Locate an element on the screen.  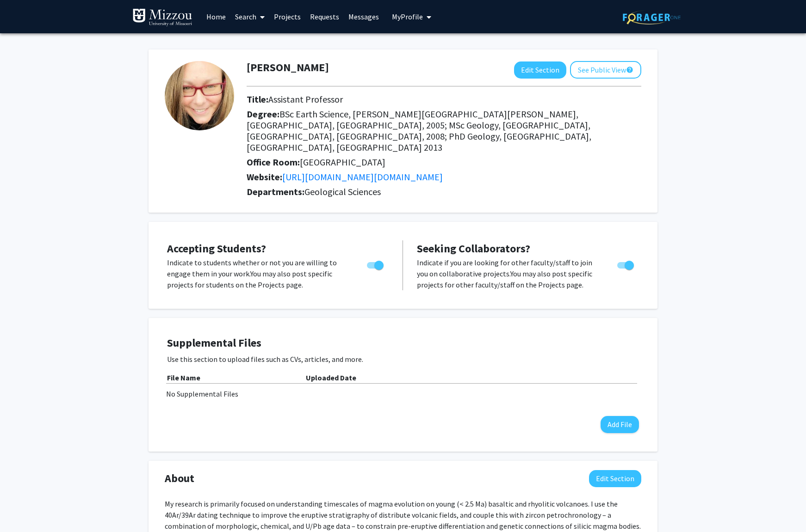
b: Uploaded Date is located at coordinates (330, 378).